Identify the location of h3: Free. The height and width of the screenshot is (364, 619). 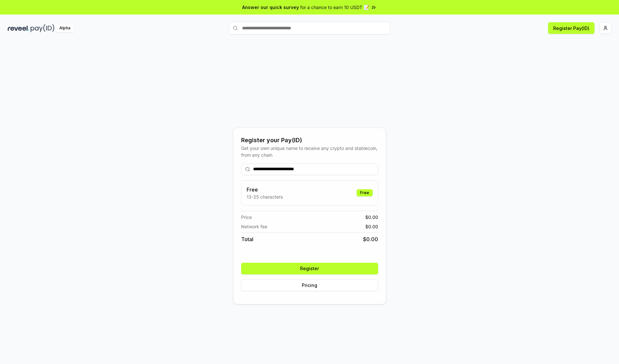
(265, 189).